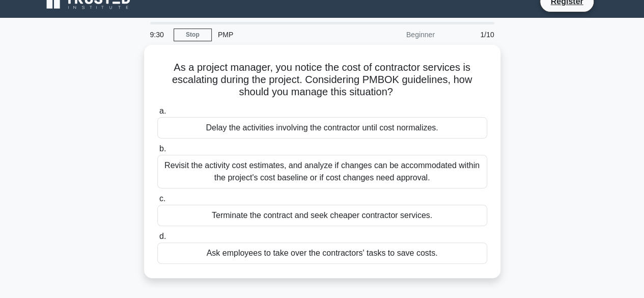  Describe the element at coordinates (322, 128) in the screenshot. I see `div: Delay the activities involving the contractor until cost normalizes.` at that location.